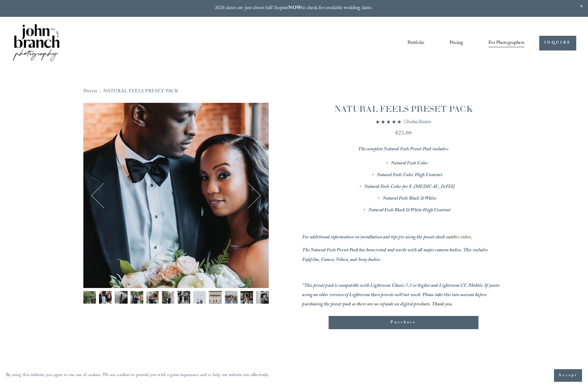 The width and height of the screenshot is (588, 386). What do you see at coordinates (231, 299) in the screenshot?
I see `button: Image 10 of 12` at bounding box center [231, 299].